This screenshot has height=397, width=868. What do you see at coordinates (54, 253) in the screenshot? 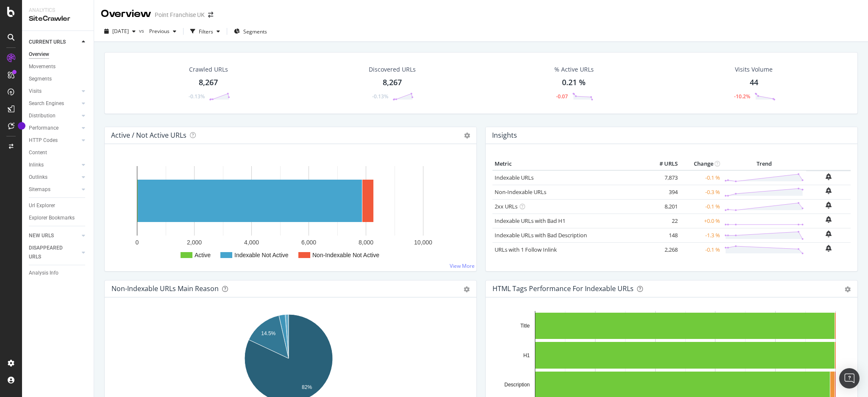
I see `a: DISAPPEARED URLS` at bounding box center [54, 253].